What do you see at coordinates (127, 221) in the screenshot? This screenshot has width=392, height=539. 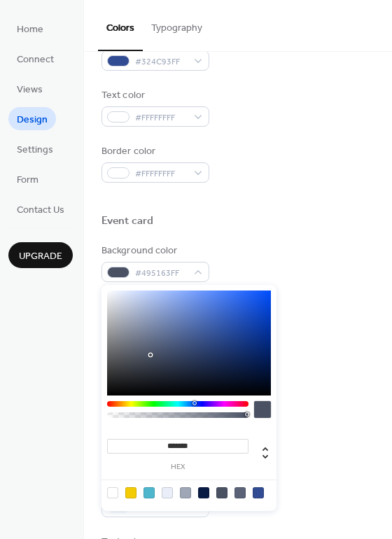 I see `div: Event card` at bounding box center [127, 221].